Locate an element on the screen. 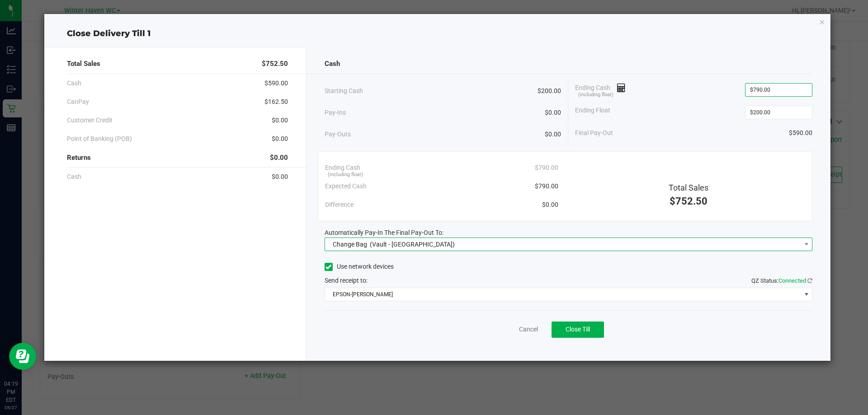 The width and height of the screenshot is (868, 415). div: Close Delivery Till 1 is located at coordinates (438, 33).